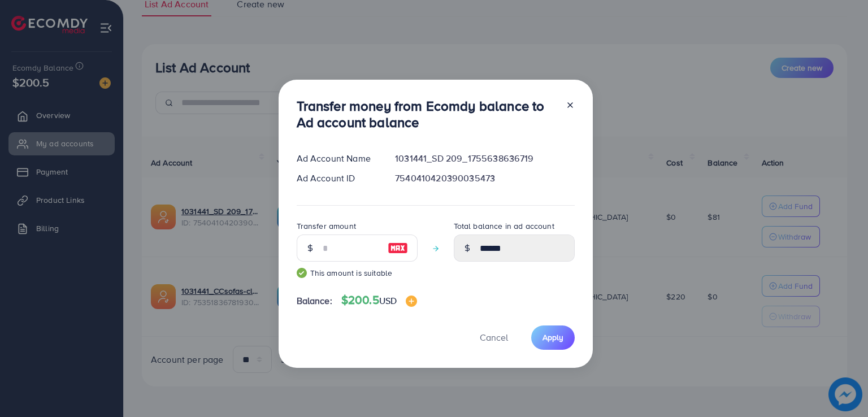 Image resolution: width=868 pixels, height=417 pixels. Describe the element at coordinates (494, 337) in the screenshot. I see `span: Cancel` at that location.